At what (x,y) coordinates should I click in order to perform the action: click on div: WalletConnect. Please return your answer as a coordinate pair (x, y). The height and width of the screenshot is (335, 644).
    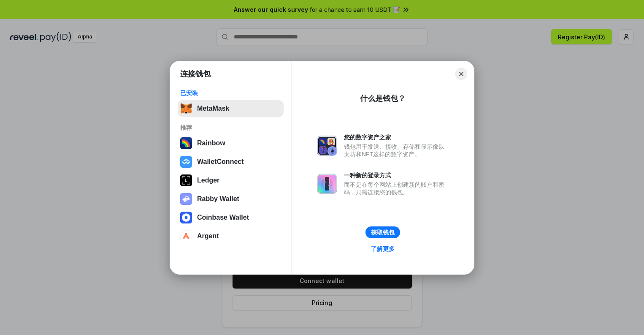
    Looking at the image, I should click on (221, 162).